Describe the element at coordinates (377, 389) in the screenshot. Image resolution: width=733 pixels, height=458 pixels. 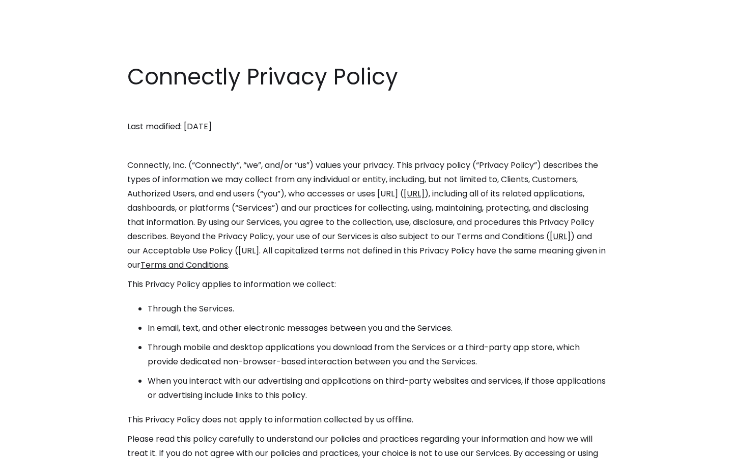
I see `li: When you interact with our advertising and applications on third-party websites and services, if ...` at that location.